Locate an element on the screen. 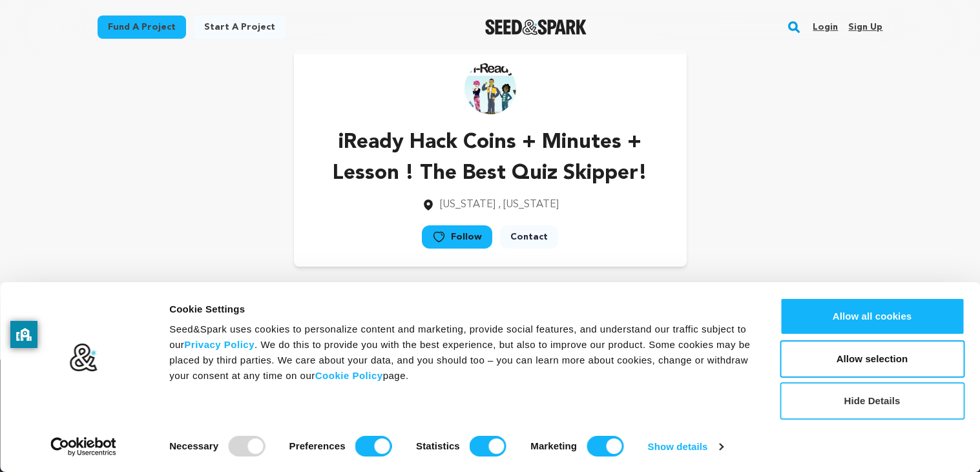 The image size is (980, 472). button: Allow selection is located at coordinates (872, 359).